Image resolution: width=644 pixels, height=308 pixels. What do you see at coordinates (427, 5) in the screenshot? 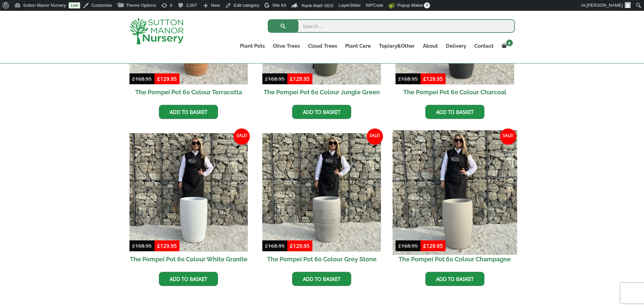
I see `span: 0` at bounding box center [427, 5].